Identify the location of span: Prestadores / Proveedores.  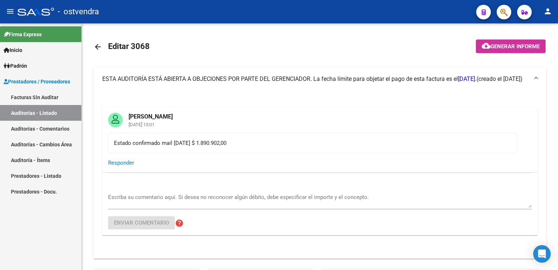
(37, 81).